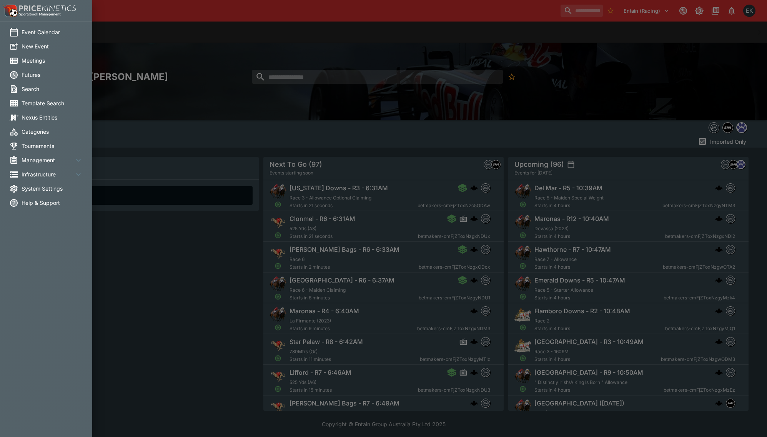 The image size is (767, 437). Describe the element at coordinates (52, 146) in the screenshot. I see `span: Tournaments` at that location.